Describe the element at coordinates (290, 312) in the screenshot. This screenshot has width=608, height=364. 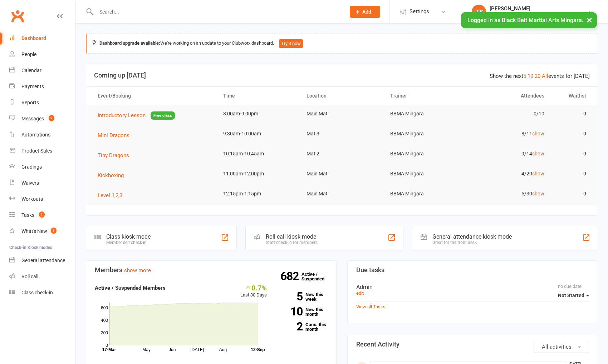
I see `strong: 10` at that location.